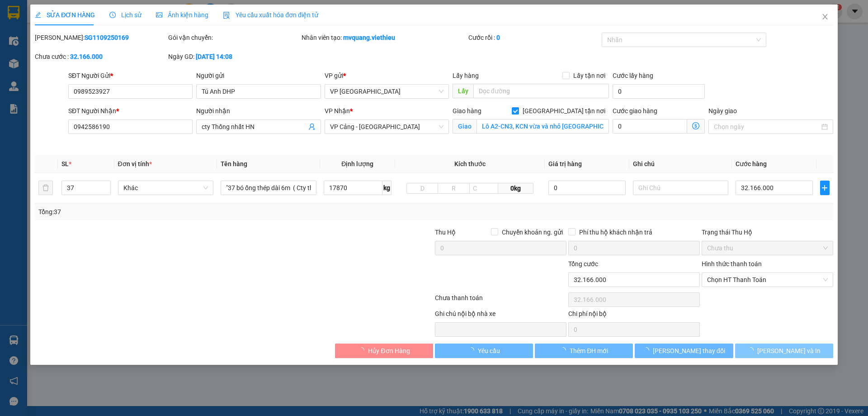 The height and width of the screenshot is (416, 868). I want to click on input: Cước lấy hàng, so click(659, 91).